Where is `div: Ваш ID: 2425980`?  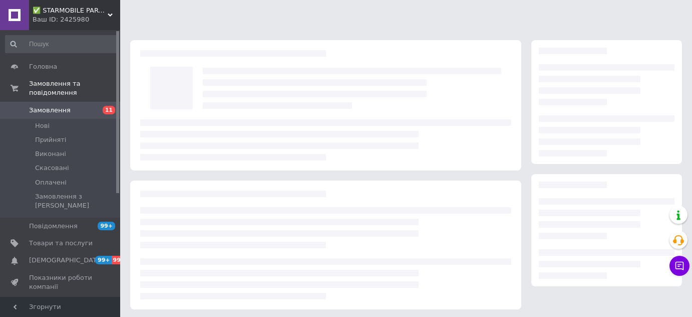 div: Ваш ID: 2425980 is located at coordinates (76, 20).